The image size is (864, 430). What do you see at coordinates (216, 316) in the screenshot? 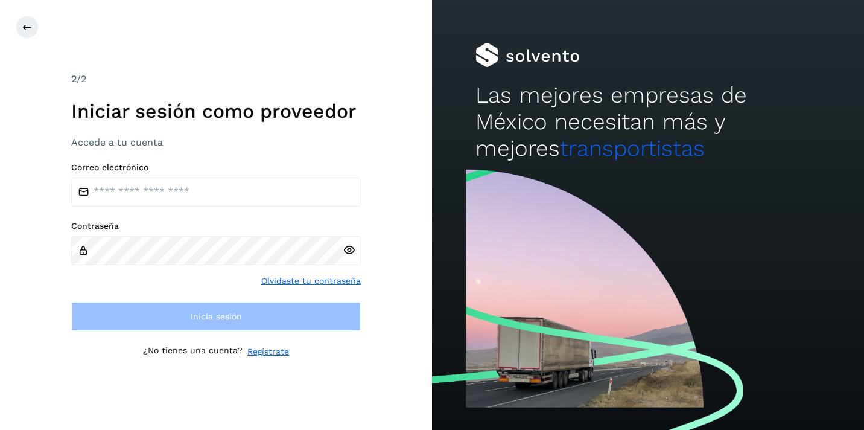
I see `span: Inicia sesión` at bounding box center [216, 316].